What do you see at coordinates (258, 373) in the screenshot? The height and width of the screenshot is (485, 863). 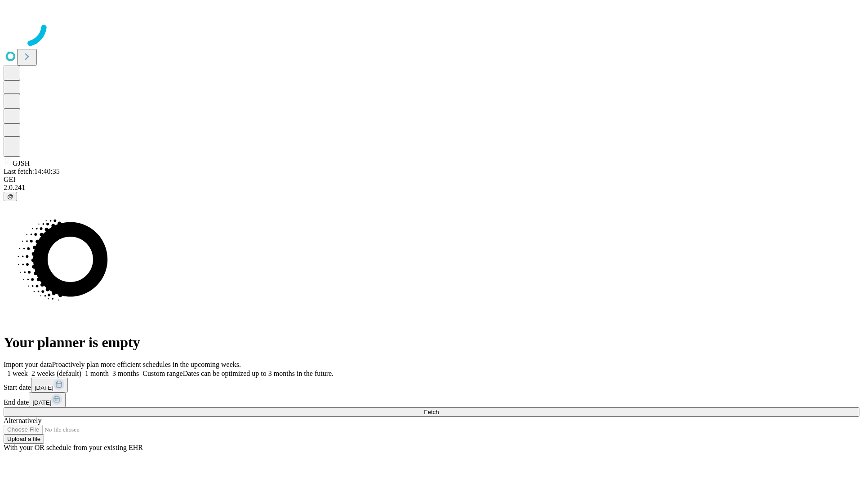 I see `span: Dates can be optimized up to 3 months in the future.` at bounding box center [258, 373].